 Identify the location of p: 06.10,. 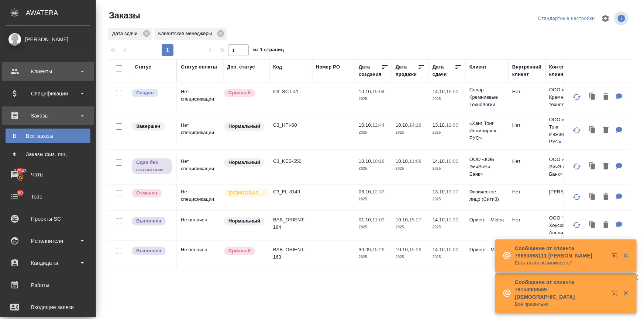
(365, 191).